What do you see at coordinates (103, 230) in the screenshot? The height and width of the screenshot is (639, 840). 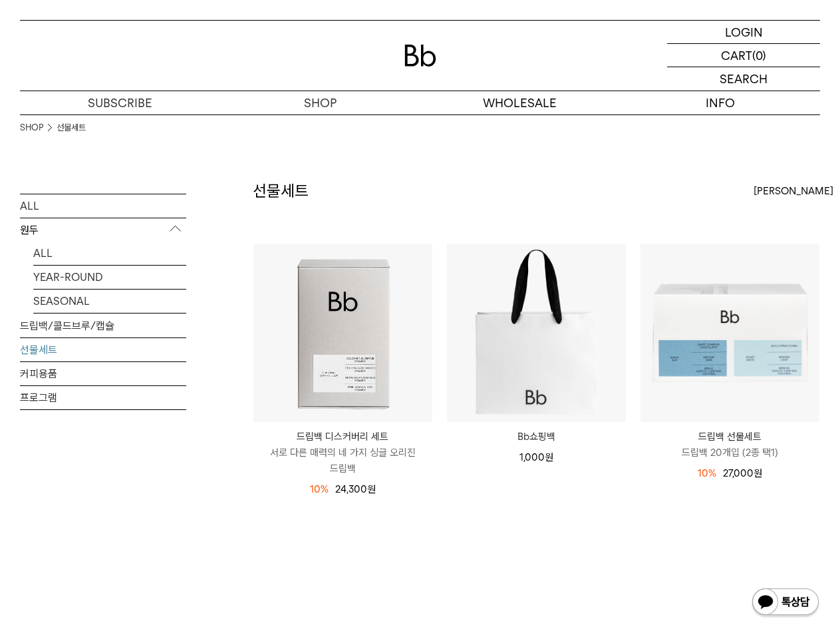 I see `p: 원두` at bounding box center [103, 230].